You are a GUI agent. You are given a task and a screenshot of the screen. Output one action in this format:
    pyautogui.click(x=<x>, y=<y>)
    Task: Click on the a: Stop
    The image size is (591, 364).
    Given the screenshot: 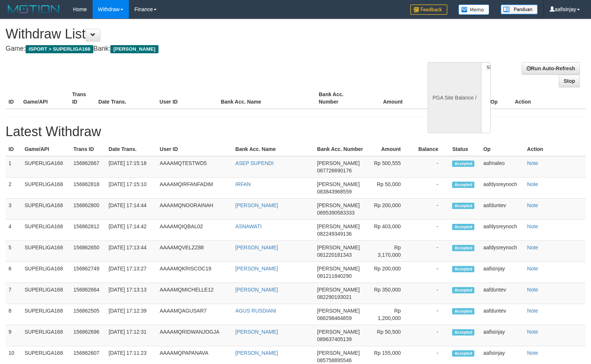 What is the action you would take?
    pyautogui.click(x=569, y=81)
    